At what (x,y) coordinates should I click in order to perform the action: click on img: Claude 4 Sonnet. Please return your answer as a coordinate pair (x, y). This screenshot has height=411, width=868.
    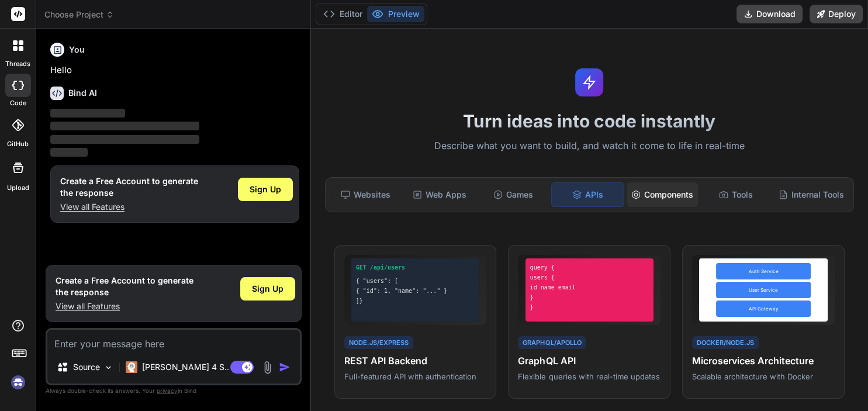
    Looking at the image, I should click on (131, 367).